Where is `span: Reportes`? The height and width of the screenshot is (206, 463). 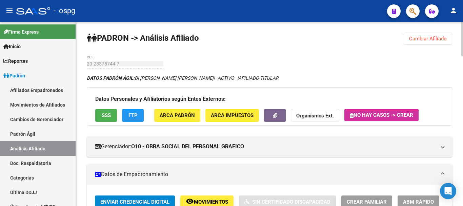 span: Reportes is located at coordinates (16, 61).